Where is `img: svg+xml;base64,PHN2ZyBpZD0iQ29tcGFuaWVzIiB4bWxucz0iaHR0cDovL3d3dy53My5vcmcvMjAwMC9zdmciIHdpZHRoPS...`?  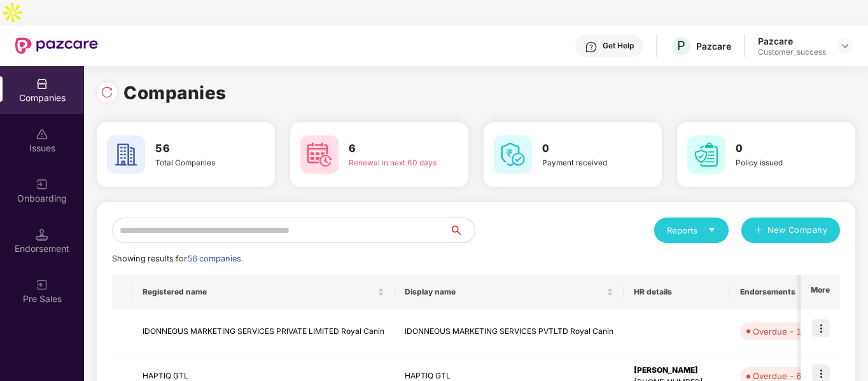 img: svg+xml;base64,PHN2ZyBpZD0iQ29tcGFuaWVzIiB4bWxucz0iaHR0cDovL3d3dy53My5vcmcvMjAwMC9zdmciIHdpZHRoPS... is located at coordinates (42, 84).